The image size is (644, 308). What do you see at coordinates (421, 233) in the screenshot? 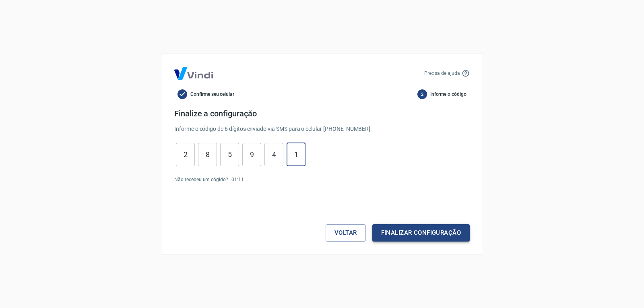
I see `button: Finalizar configuração` at bounding box center [421, 233].